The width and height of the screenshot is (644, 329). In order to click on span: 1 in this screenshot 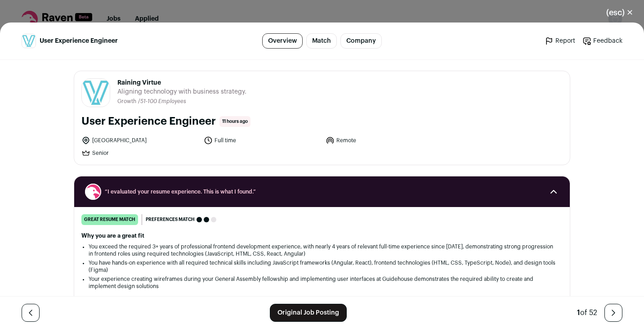, I will do `click(578, 313)`.